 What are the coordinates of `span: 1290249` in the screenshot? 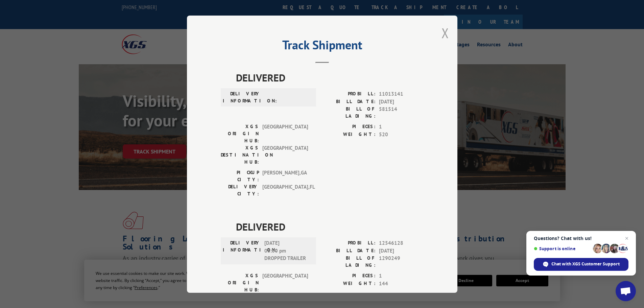 It's located at (401, 262).